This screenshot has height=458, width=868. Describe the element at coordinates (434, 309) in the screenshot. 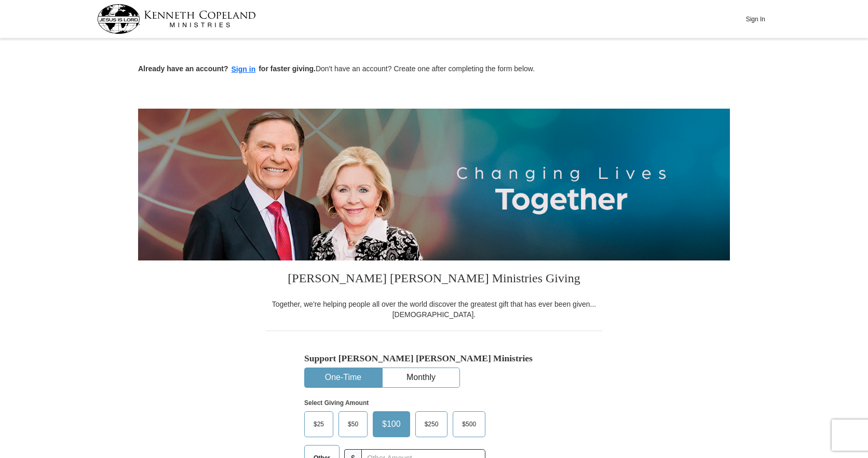

I see `div: Together, we're helping people all over the world discover the greatest gift that has ever been g...` at that location.